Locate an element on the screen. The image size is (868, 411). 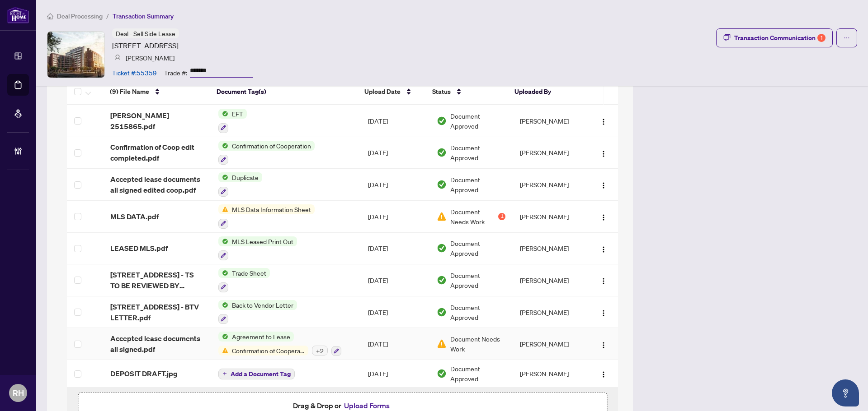
span: Accepted lease documents all signed edited coop.pdf is located at coordinates (157, 185).